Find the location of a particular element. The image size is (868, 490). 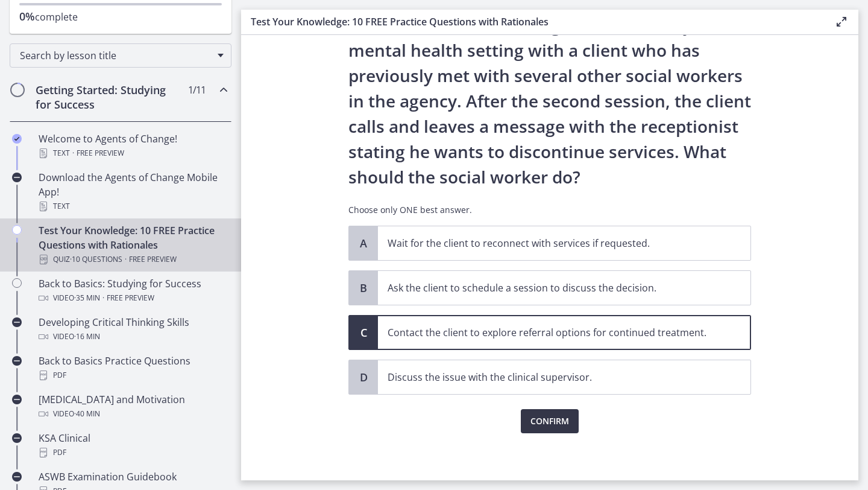

i: Completed is located at coordinates (17, 139).